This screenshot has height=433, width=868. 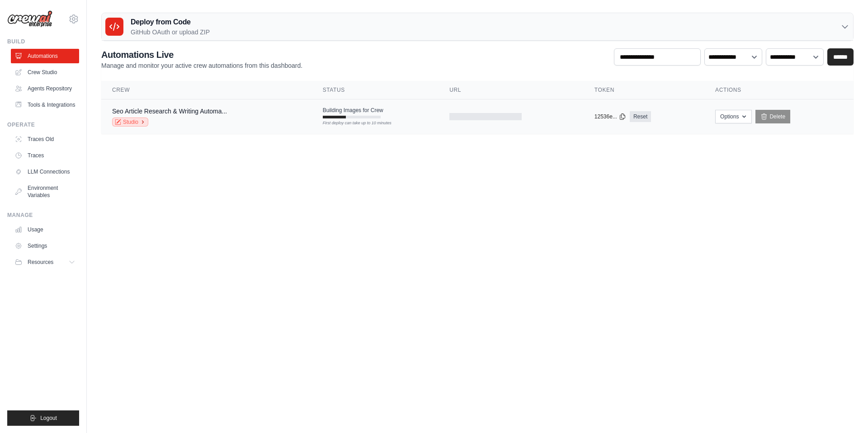 What do you see at coordinates (169, 111) in the screenshot?
I see `a: Seo Article Research & Writing Automa...` at bounding box center [169, 111].